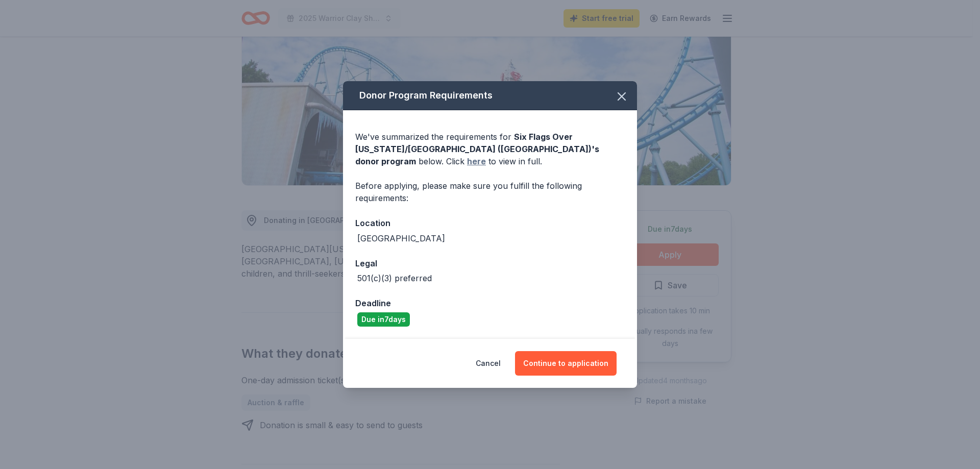 This screenshot has height=469, width=980. Describe the element at coordinates (490, 96) in the screenshot. I see `div: Donor Program Requirements` at that location.